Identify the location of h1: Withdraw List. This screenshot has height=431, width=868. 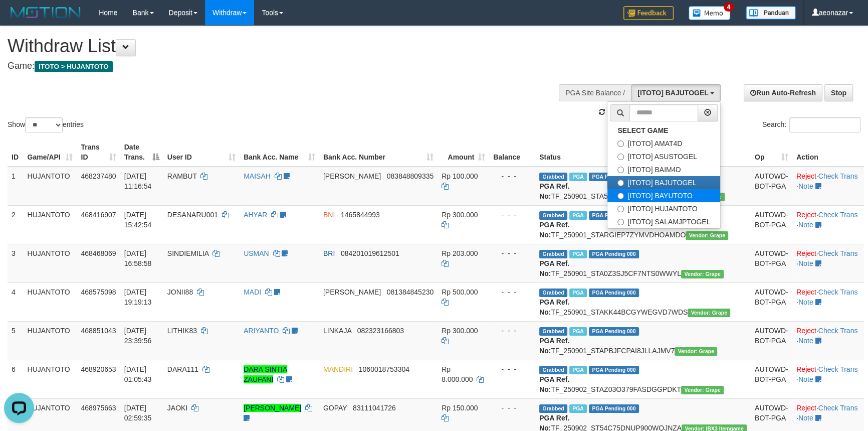
(288, 46).